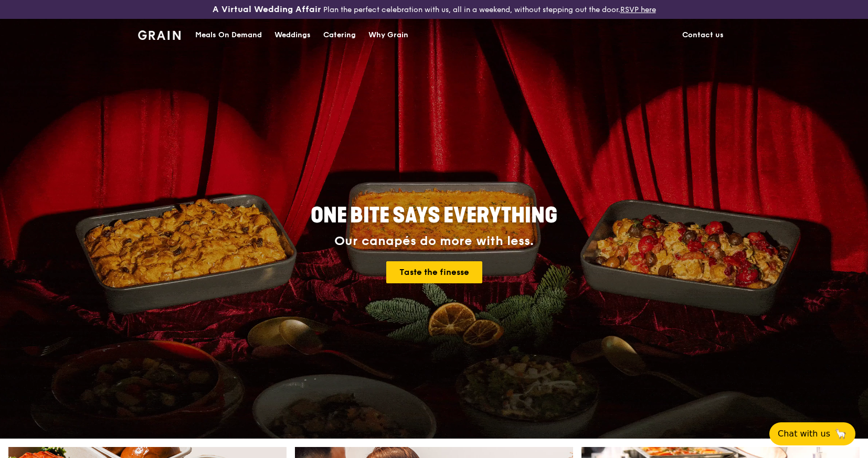 The height and width of the screenshot is (458, 868). I want to click on a: Taste the finesse, so click(434, 272).